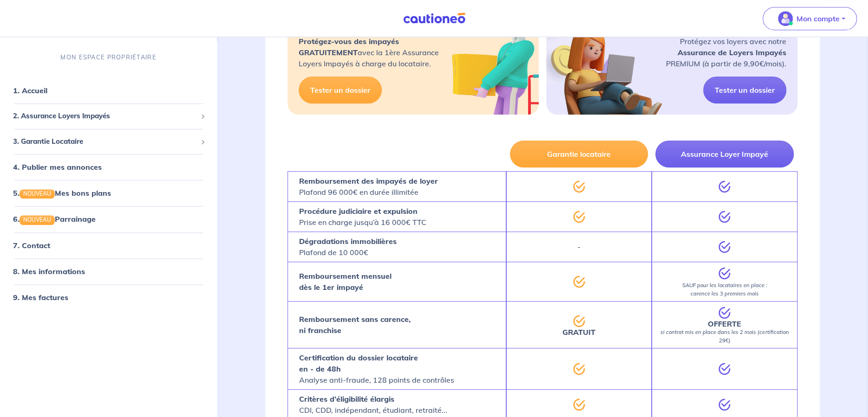  What do you see at coordinates (579, 154) in the screenshot?
I see `button: Garantie locataire` at bounding box center [579, 154].